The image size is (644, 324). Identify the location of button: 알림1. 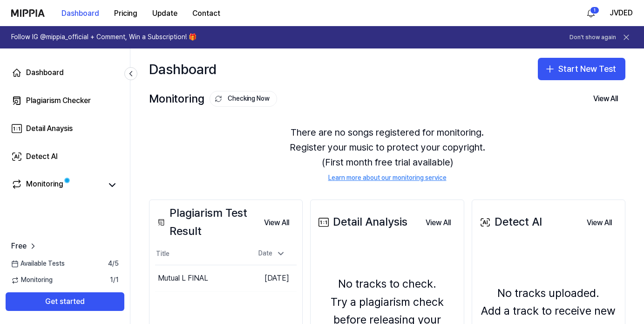
(591, 13).